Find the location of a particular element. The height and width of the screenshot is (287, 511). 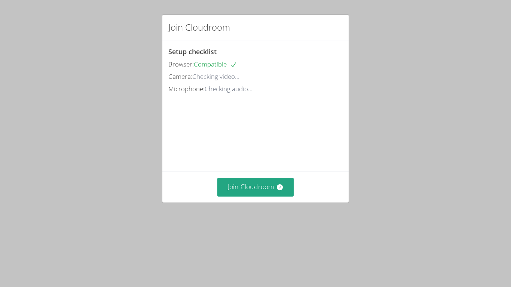

span: Checking audio... is located at coordinates (229, 89).